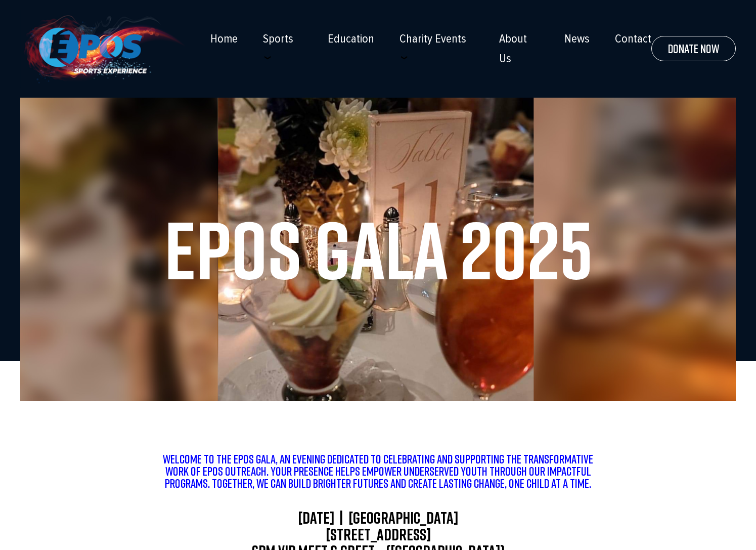 The image size is (756, 550). What do you see at coordinates (278, 39) in the screenshot?
I see `a: Sports` at bounding box center [278, 39].